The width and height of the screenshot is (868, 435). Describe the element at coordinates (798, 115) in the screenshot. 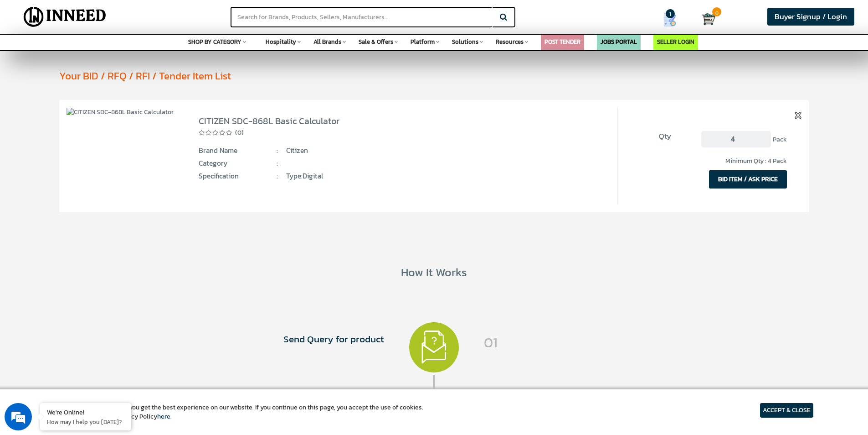

I see `img: inneed-close-icon.png` at that location.